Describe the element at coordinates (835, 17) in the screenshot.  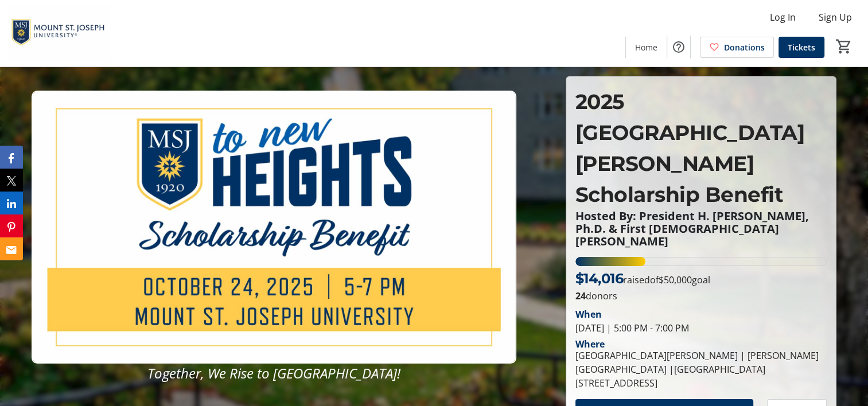
I see `button: Sign Up` at that location.